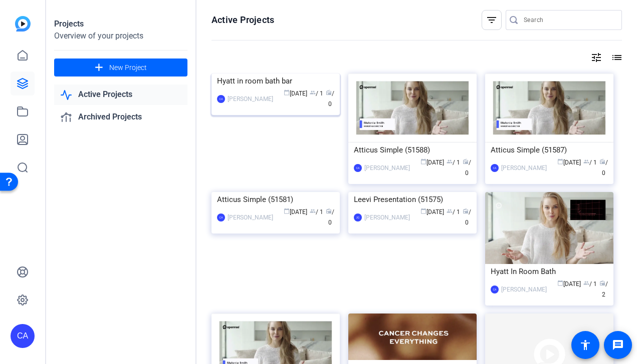 Image resolution: width=637 pixels, height=364 pixels. What do you see at coordinates (568, 20) in the screenshot?
I see `input: Search` at bounding box center [568, 20].